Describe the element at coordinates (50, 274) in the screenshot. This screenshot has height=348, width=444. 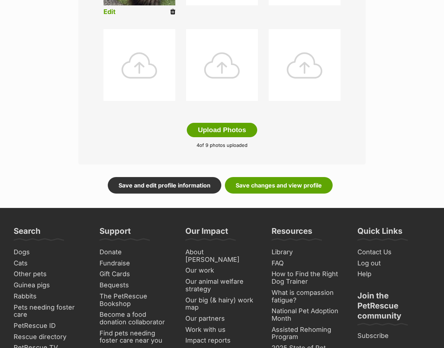
I see `a: Other pets` at that location.